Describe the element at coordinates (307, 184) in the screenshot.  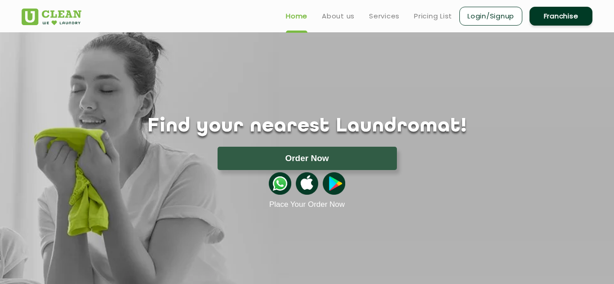
I see `img: apple-icon.png` at that location.